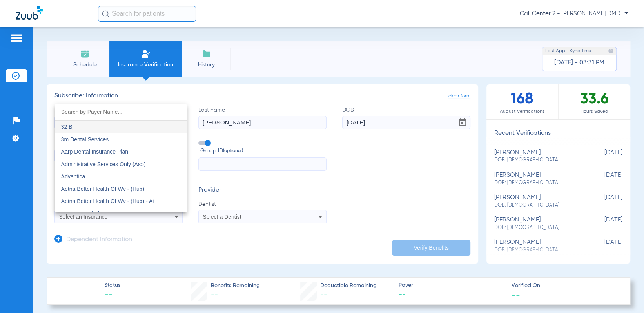 The width and height of the screenshot is (644, 313). Describe the element at coordinates (94, 152) in the screenshot. I see `span: Aarp Dental Insurance Plan` at that location.